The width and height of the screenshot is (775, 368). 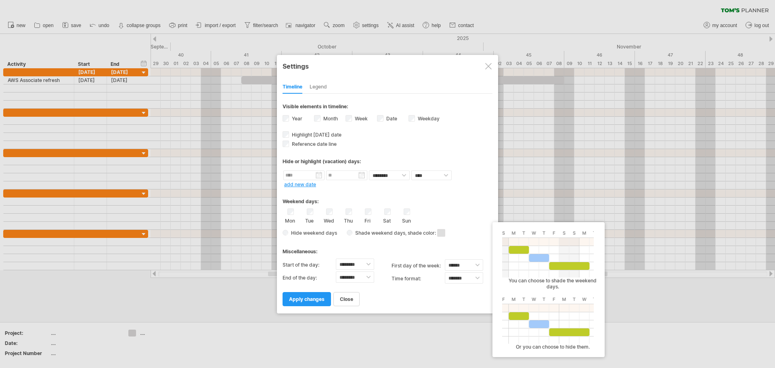 What do you see at coordinates (309, 265) in the screenshot?
I see `label: Start of the day:` at bounding box center [309, 265].